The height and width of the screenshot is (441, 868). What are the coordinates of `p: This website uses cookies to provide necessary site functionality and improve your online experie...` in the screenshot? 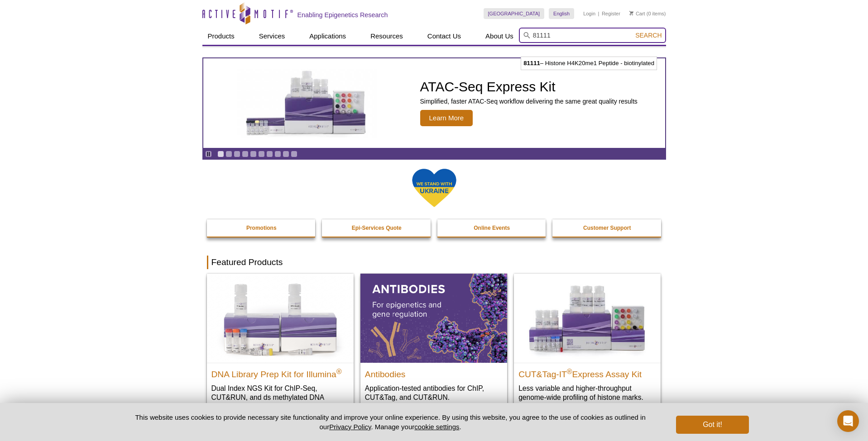 It's located at (390, 422).